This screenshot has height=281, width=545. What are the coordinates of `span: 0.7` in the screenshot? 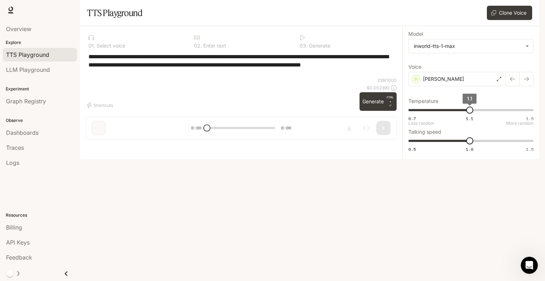 It's located at (412, 118).